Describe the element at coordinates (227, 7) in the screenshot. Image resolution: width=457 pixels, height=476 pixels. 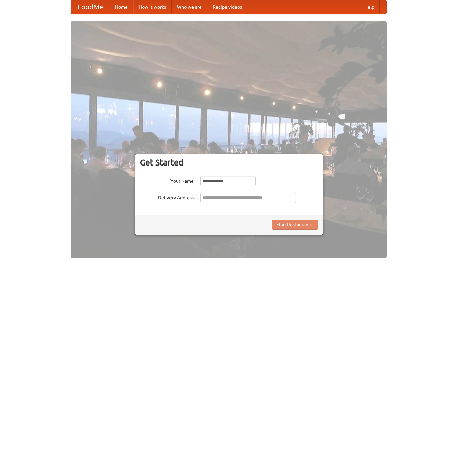
I see `a: Recipe videos` at that location.